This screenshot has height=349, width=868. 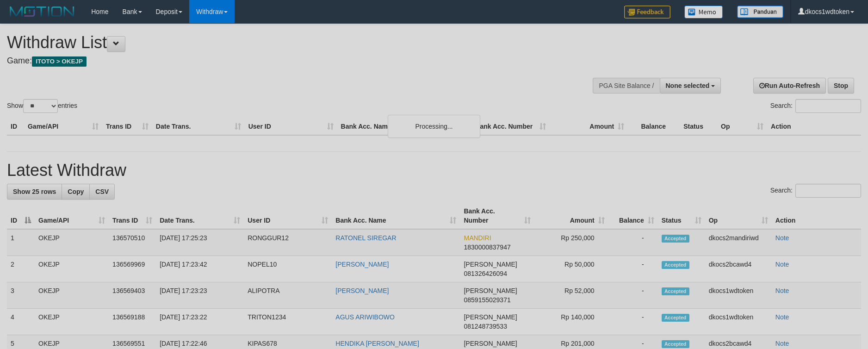 What do you see at coordinates (75, 192) in the screenshot?
I see `span: Copy` at bounding box center [75, 192].